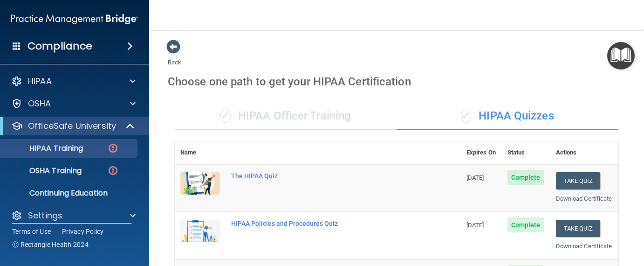 This screenshot has height=266, width=644. Describe the element at coordinates (200, 153) in the screenshot. I see `th: Name` at that location.